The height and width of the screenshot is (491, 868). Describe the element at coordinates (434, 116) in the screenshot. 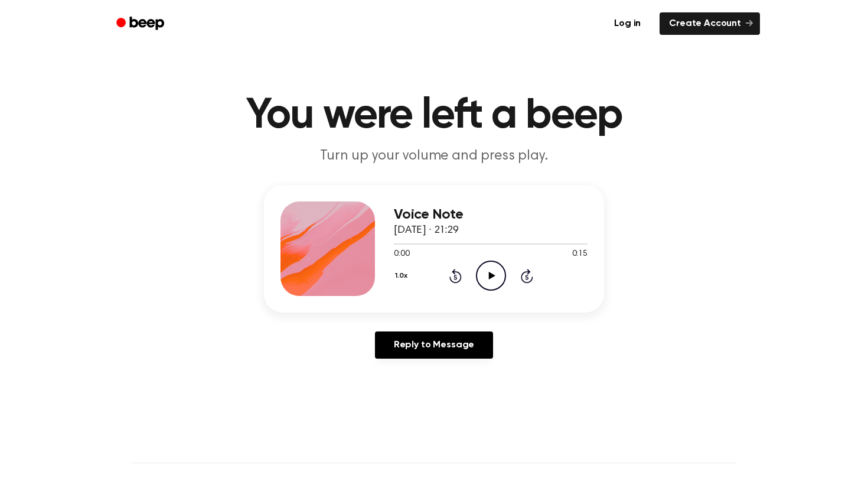

I see `h1: You were left a beep` at that location.